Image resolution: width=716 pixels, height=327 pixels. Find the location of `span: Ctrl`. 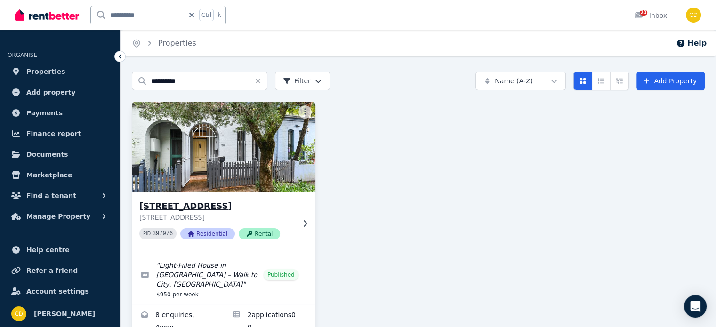

span: Ctrl is located at coordinates (206, 15).